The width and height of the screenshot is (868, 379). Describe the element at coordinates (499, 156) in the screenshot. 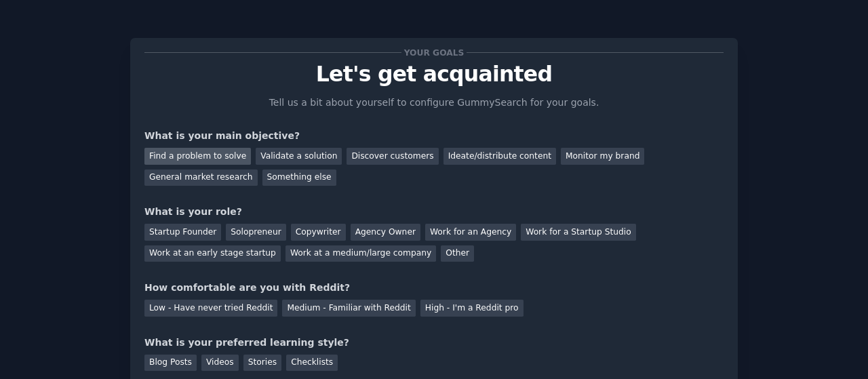

I see `div: Ideate/distribute content` at that location.